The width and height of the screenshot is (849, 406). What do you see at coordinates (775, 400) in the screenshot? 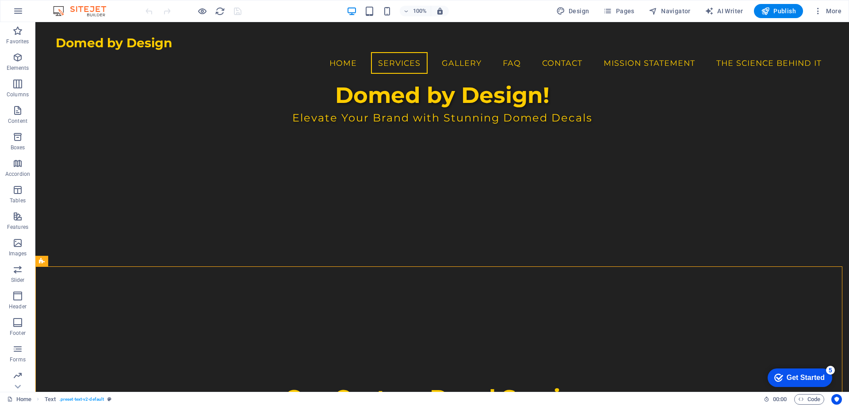
I see `h6: Session time` at bounding box center [775, 400].